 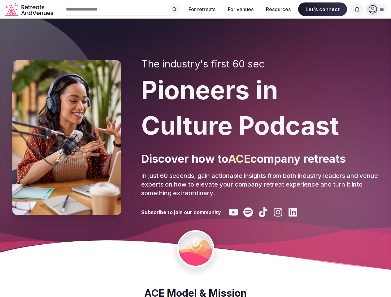 I want to click on p: In just 60 seconds, gain actionable insights from both industry leaders and venue experts on how ..., so click(x=259, y=184).